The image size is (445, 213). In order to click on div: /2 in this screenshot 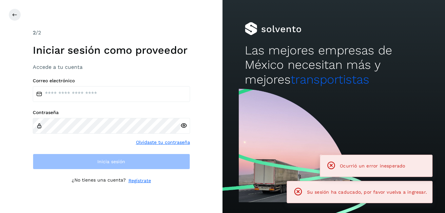, I will do `click(111, 33)`.